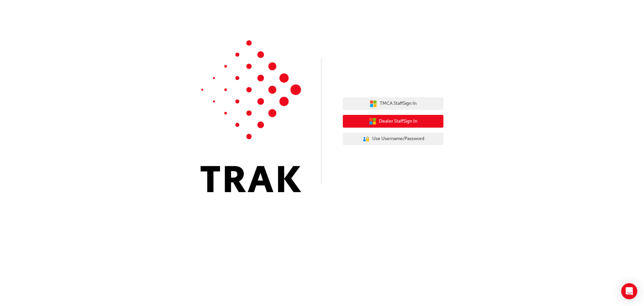 The height and width of the screenshot is (306, 644). What do you see at coordinates (398, 138) in the screenshot?
I see `span: Use Username/Password` at bounding box center [398, 138].